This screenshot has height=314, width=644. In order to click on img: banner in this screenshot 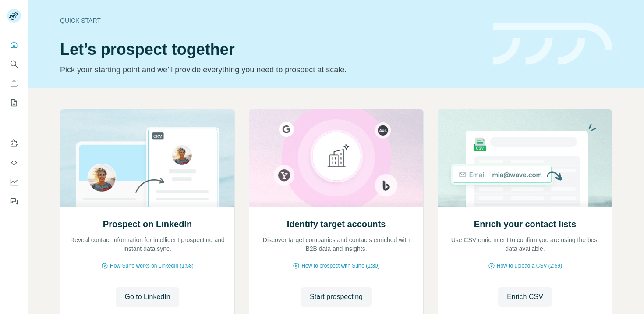, I will do `click(552, 44)`.